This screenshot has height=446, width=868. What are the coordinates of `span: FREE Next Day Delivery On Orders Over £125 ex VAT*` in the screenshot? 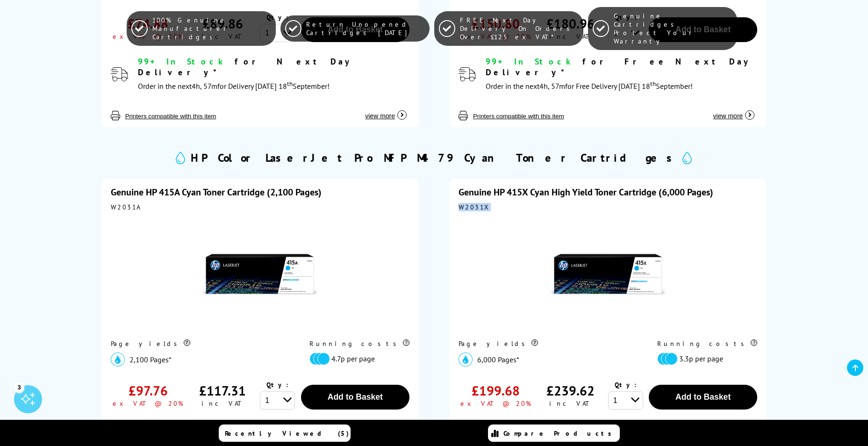 It's located at (518, 28).